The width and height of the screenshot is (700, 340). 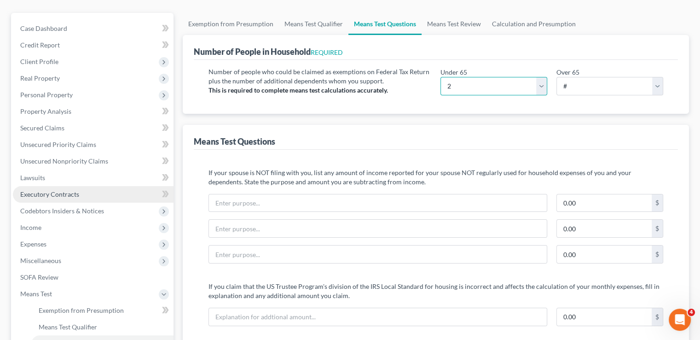 I want to click on span: 4, so click(x=691, y=312).